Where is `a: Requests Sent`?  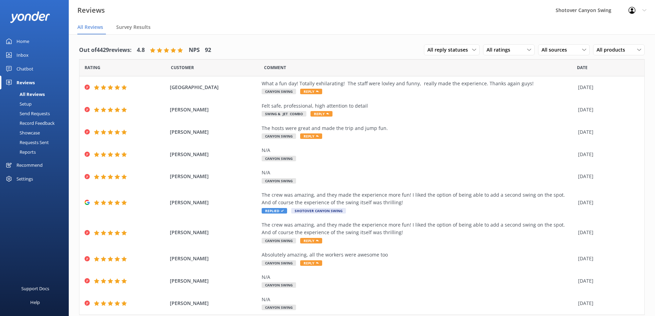 a: Requests Sent is located at coordinates (36, 142).